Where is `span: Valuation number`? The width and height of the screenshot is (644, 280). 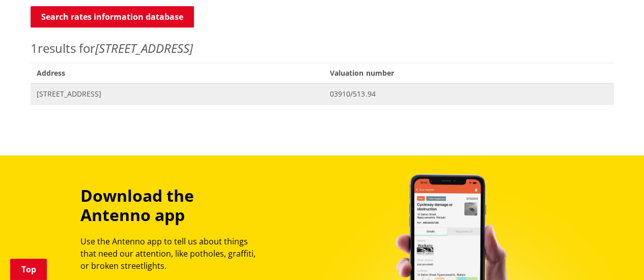
span: Valuation number is located at coordinates (469, 73).